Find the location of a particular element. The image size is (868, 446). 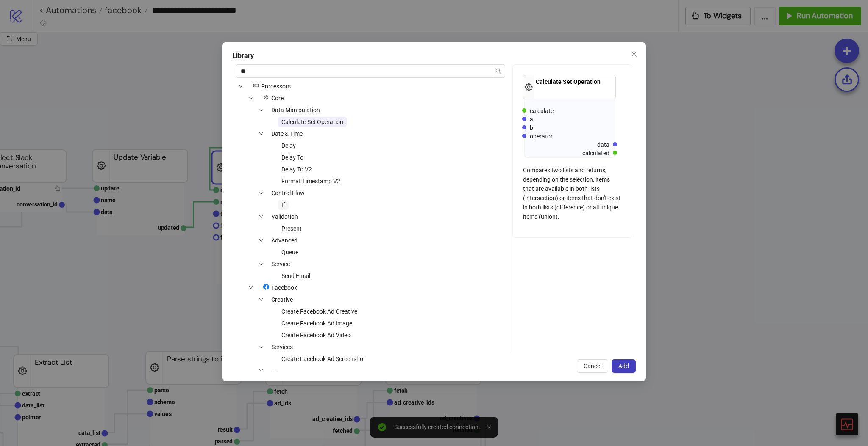

span: Format Timestamp V2 is located at coordinates (311, 181).